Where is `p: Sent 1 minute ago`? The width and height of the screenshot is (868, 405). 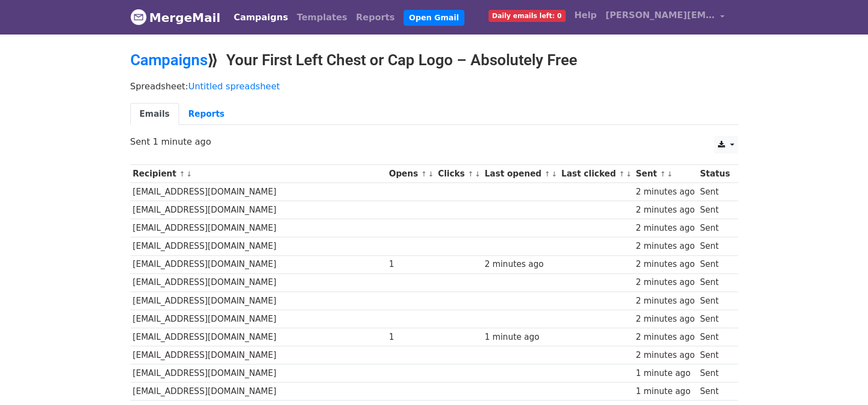
p: Sent 1 minute ago is located at coordinates (435, 141).